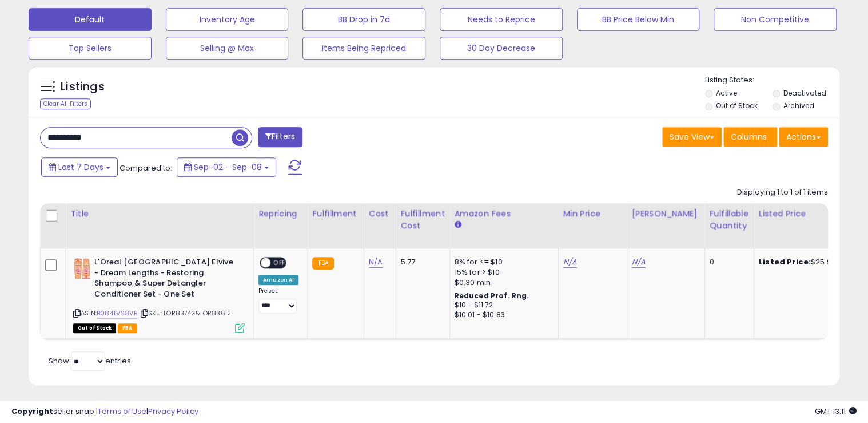  Describe the element at coordinates (80, 167) in the screenshot. I see `span: Last 7 Days` at that location.